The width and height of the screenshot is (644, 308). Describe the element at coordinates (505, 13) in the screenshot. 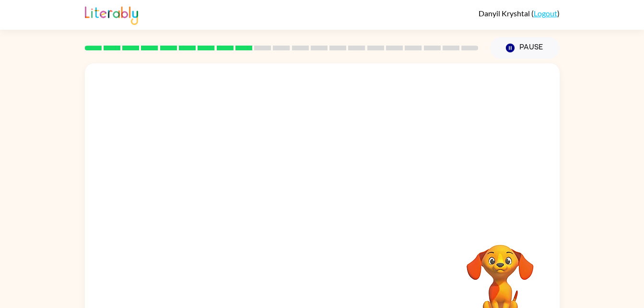

I see `span: Danyil Kryshtal` at that location.